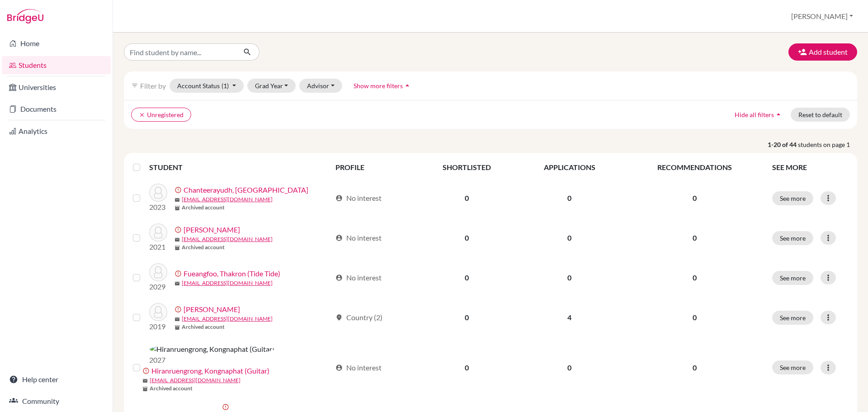  What do you see at coordinates (161, 115) in the screenshot?
I see `button: clearUnregistered` at bounding box center [161, 115].